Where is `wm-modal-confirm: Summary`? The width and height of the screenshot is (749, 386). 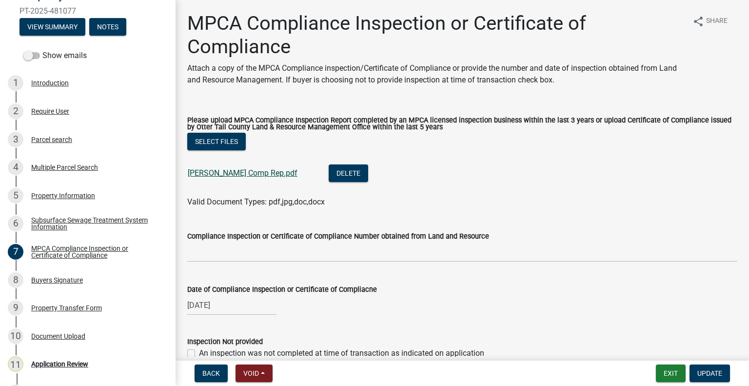 wm-modal-confirm: Summary is located at coordinates (52, 27).